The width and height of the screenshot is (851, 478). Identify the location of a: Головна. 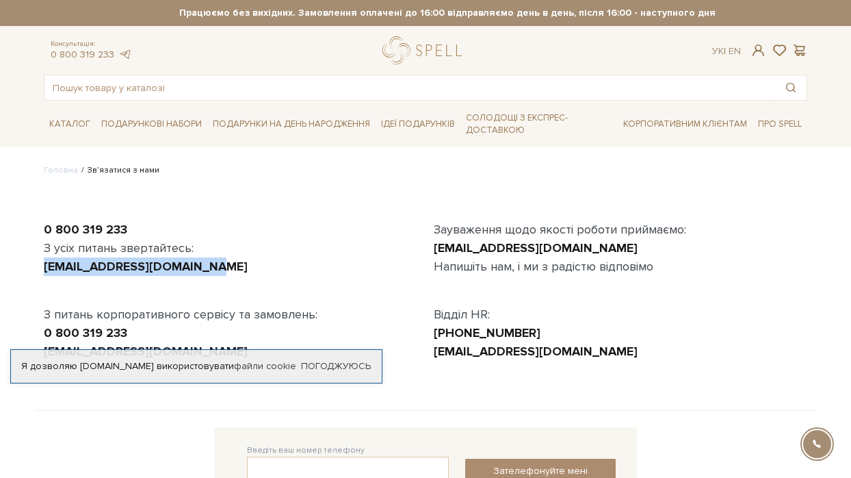
(61, 170).